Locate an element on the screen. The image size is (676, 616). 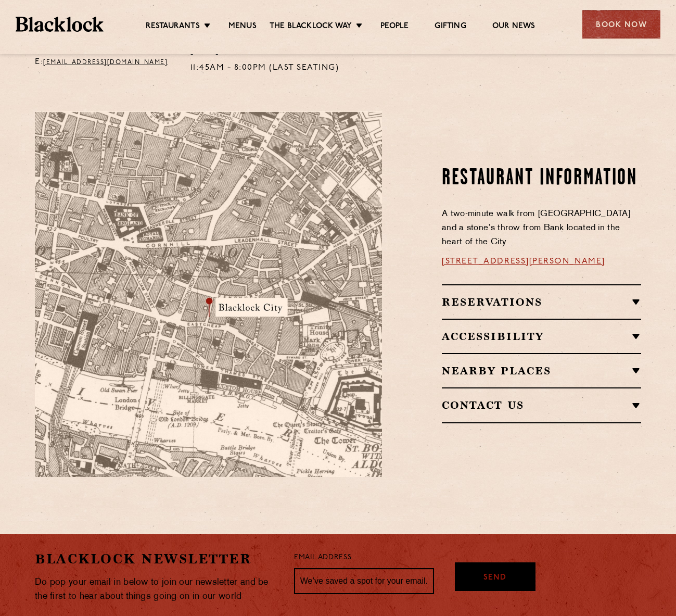
a: Our News is located at coordinates (514, 27).